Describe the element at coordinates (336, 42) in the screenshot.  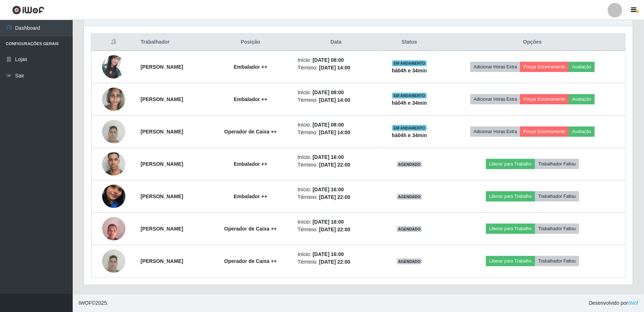
I see `th: Data` at that location.